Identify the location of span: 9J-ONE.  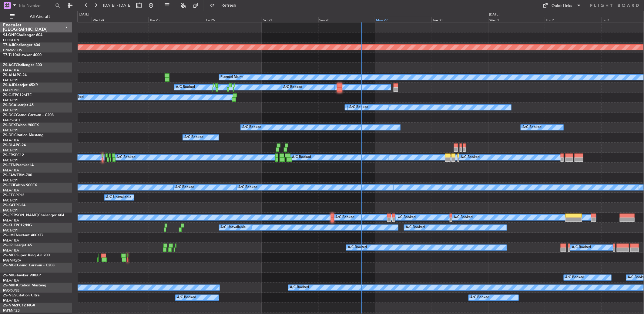
(10, 35).